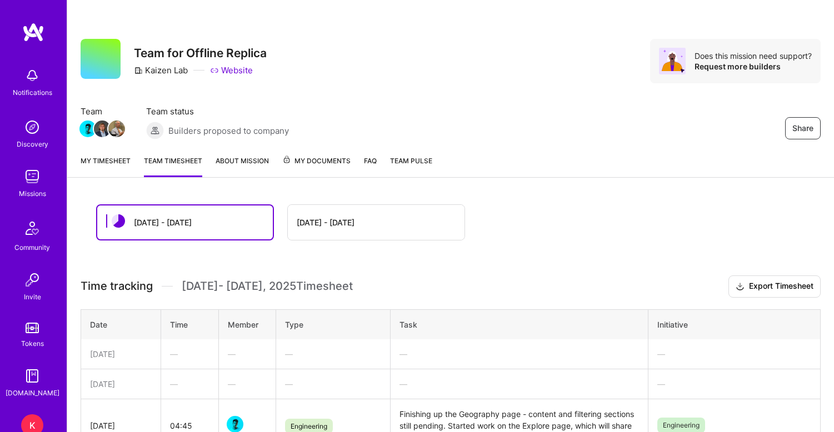  What do you see at coordinates (519, 324) in the screenshot?
I see `th: Task` at bounding box center [519, 324].